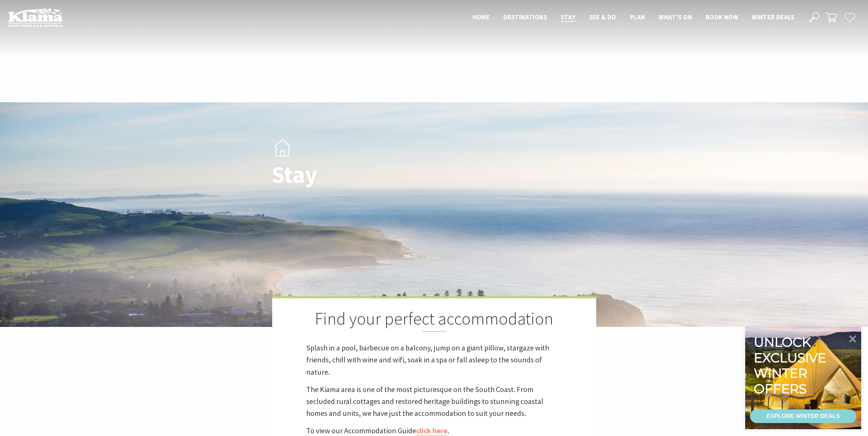 The image size is (868, 436). What do you see at coordinates (432, 431) in the screenshot?
I see `a: click here` at bounding box center [432, 431].